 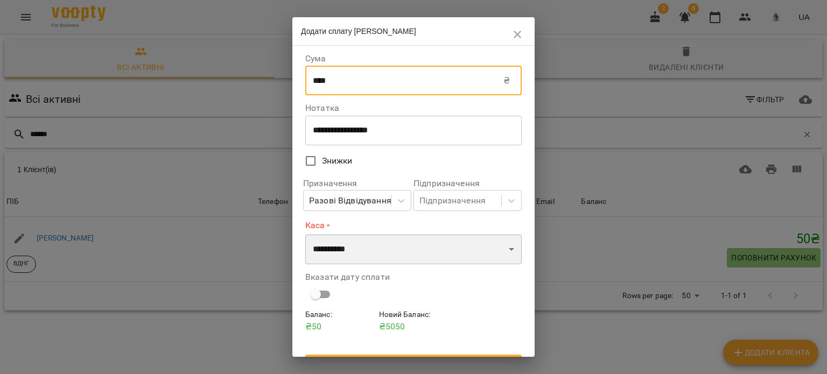 What do you see at coordinates (337, 161) in the screenshot?
I see `span: Знижки` at bounding box center [337, 161].